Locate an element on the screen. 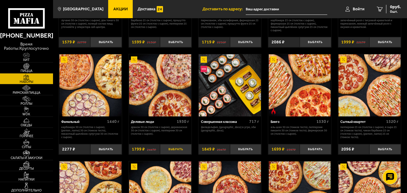  span: 2277 ₽ is located at coordinates (69, 149).